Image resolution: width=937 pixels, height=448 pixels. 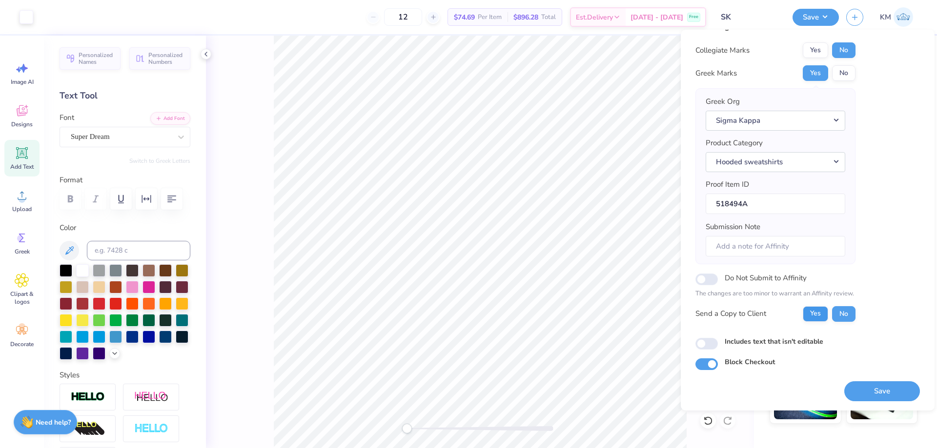 What do you see at coordinates (722, 50) in the screenshot?
I see `div: Collegiate Marks` at bounding box center [722, 50].